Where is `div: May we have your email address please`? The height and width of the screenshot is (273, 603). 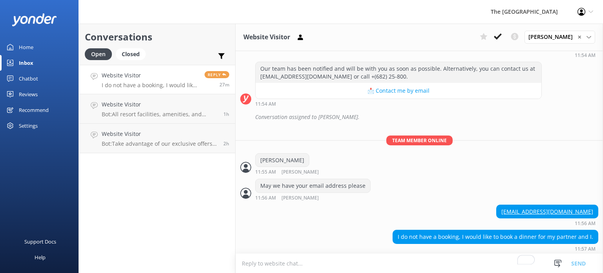
div: May we have your email address please is located at coordinates (313, 186).